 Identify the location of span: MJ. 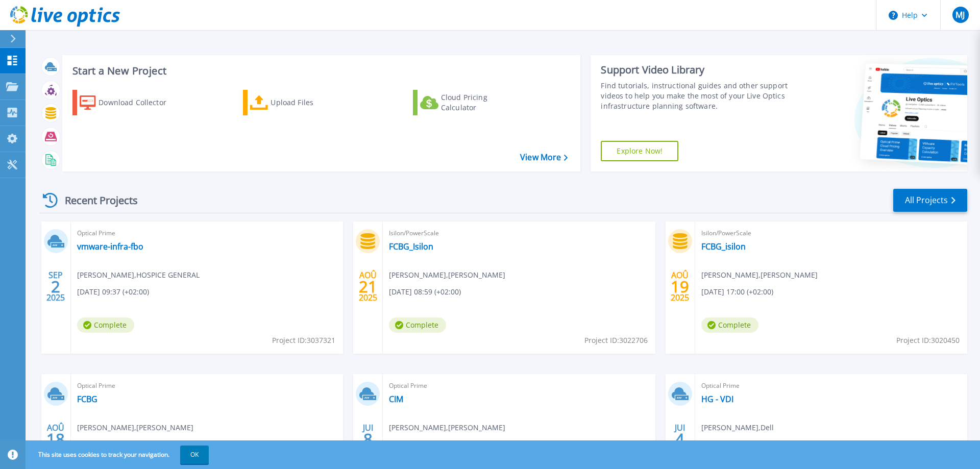
(960, 15).